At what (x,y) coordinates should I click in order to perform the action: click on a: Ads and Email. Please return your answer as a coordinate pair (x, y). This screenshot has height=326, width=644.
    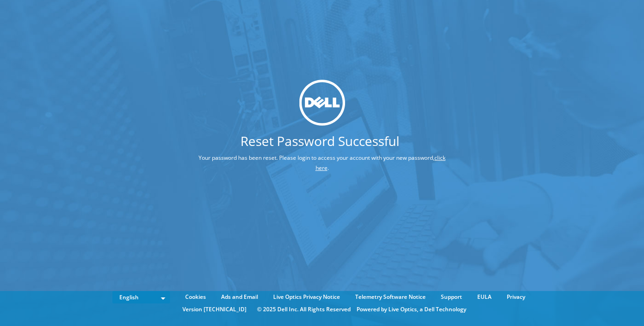
    Looking at the image, I should click on (240, 297).